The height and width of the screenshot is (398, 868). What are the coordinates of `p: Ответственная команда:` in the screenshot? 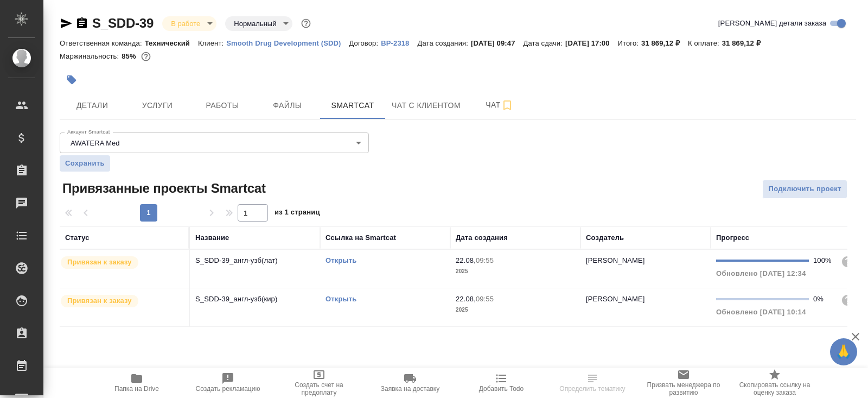 It's located at (102, 43).